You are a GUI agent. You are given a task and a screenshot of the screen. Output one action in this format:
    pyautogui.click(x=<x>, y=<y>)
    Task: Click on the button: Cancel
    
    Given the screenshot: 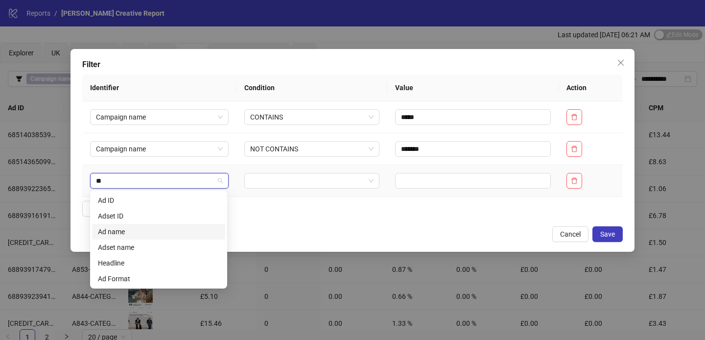 What is the action you would take?
    pyautogui.click(x=571, y=234)
    